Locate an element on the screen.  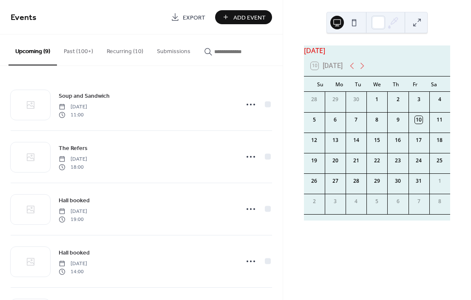
button: Upcoming (9) is located at coordinates (33, 50).